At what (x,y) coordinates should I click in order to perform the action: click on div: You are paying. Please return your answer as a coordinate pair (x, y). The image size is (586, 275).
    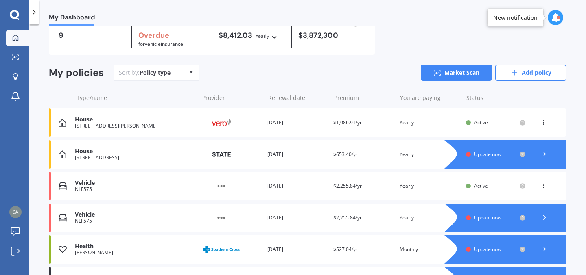
    Looking at the image, I should click on (430, 98).